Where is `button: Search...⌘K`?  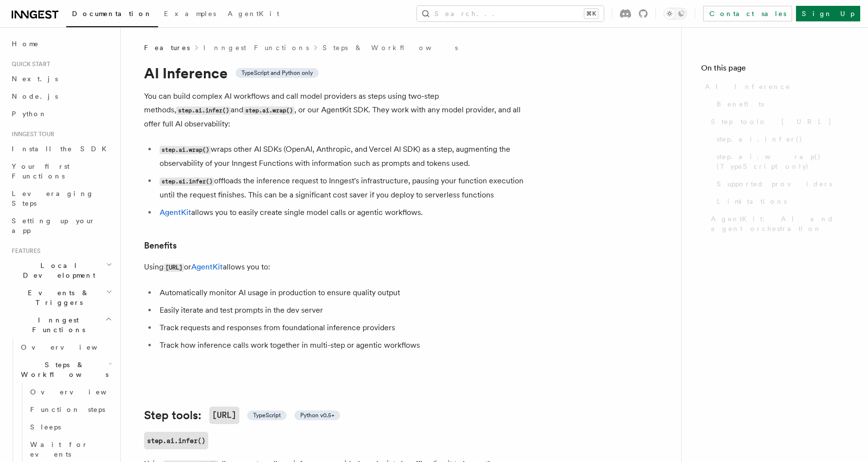 button: Search...⌘K is located at coordinates (510, 13).